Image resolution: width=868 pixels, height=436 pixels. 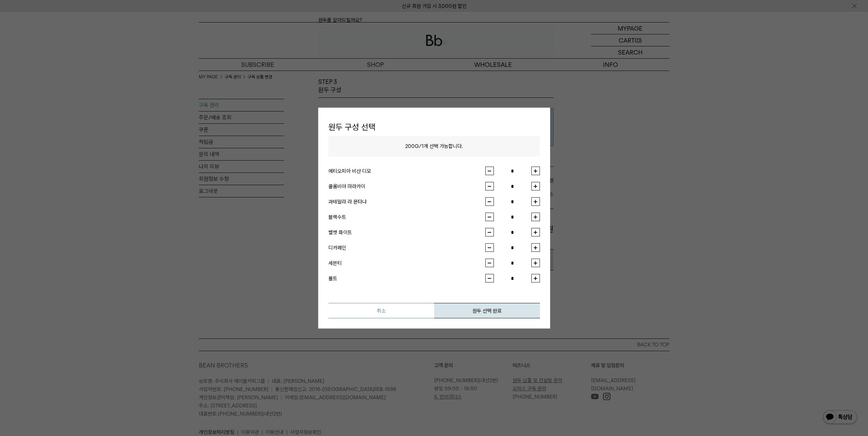 I want to click on p: / 개 선택 가능합니다., so click(x=434, y=146).